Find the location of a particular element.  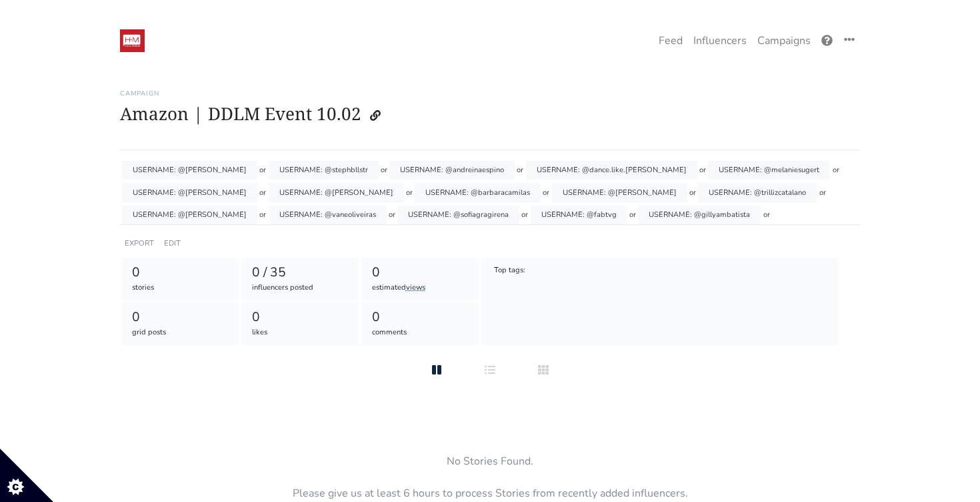

div: Top tags: is located at coordinates (509, 271).